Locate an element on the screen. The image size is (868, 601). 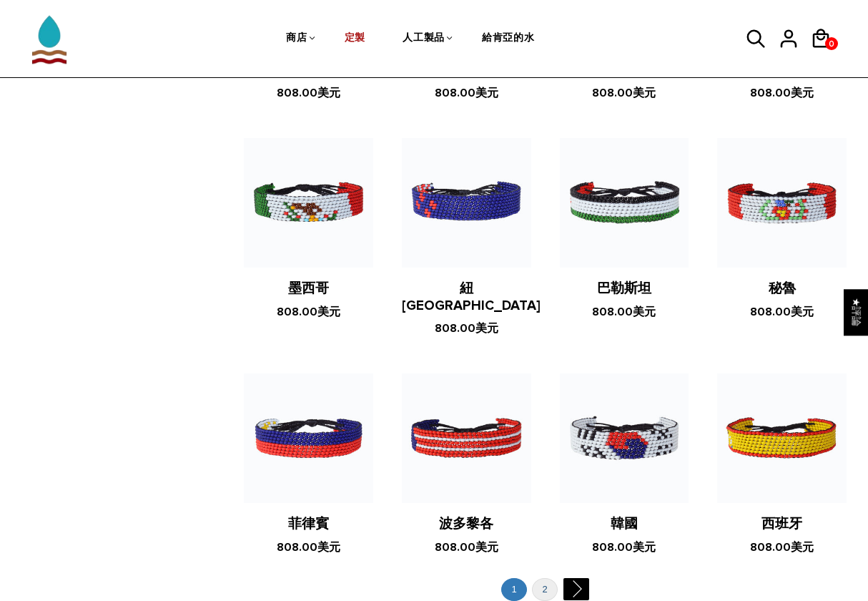
a: 西班牙 is located at coordinates (781, 524).